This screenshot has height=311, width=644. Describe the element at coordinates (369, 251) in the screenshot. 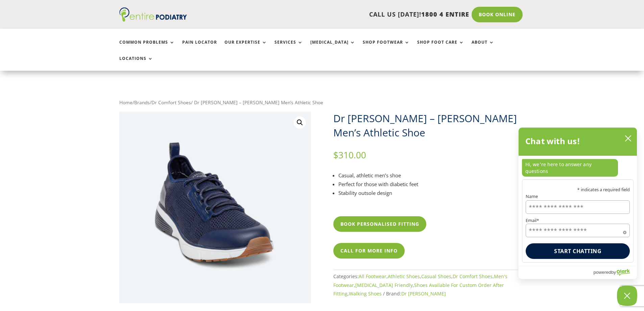

I see `a: Call For More Info` at that location.